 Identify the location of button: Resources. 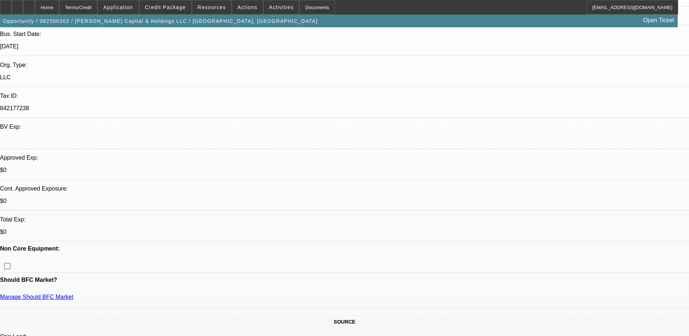
(212, 7).